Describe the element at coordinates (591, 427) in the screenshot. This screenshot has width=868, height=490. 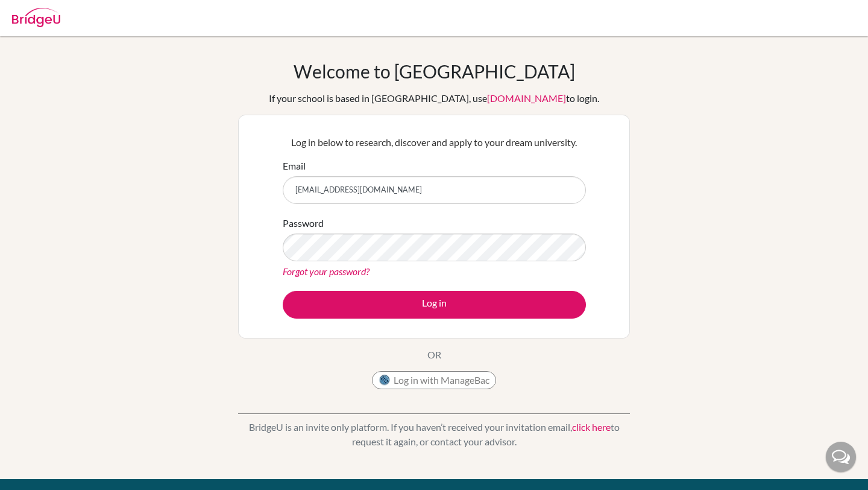
I see `a: click here` at that location.